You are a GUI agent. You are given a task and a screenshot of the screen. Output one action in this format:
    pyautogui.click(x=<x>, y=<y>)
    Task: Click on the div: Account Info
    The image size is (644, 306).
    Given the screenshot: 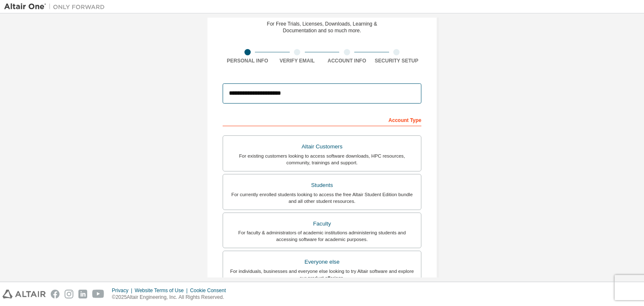 What is the action you would take?
    pyautogui.click(x=346, y=61)
    